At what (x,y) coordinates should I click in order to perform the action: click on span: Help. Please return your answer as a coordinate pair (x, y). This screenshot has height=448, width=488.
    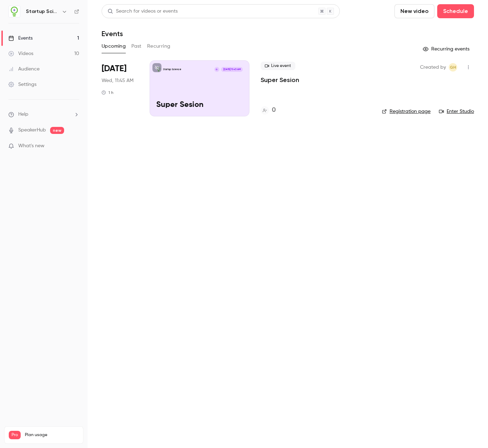
    Looking at the image, I should click on (23, 114).